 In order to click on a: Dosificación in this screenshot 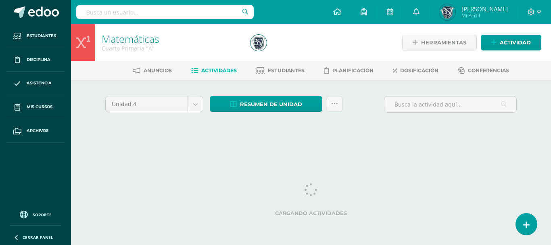, I will do `click(415, 71)`.